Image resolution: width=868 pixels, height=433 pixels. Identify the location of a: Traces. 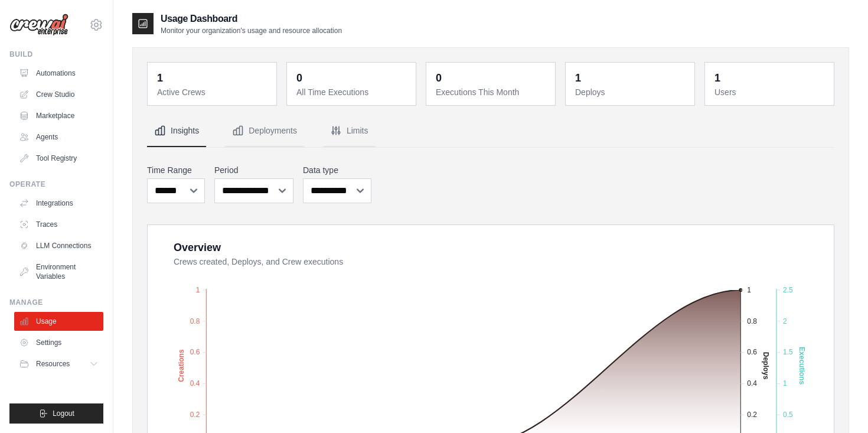
(58, 224).